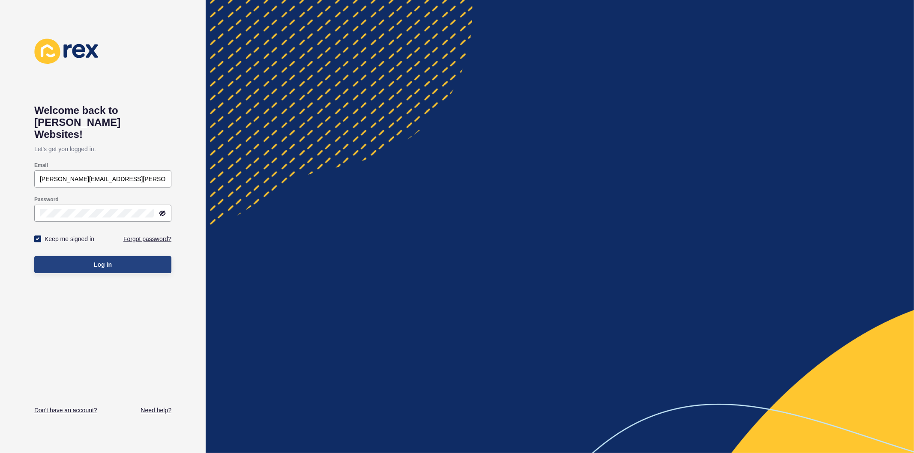 This screenshot has height=453, width=914. What do you see at coordinates (66, 411) in the screenshot?
I see `a: Don't have an account?` at bounding box center [66, 411].